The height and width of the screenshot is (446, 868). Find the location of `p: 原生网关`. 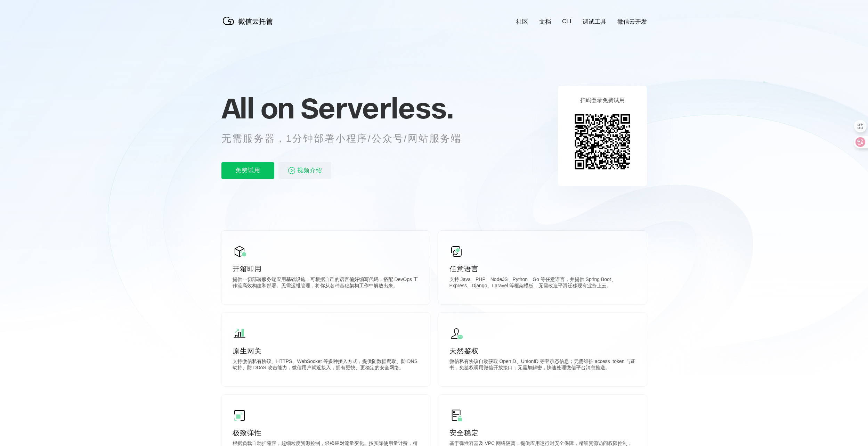

p: 原生网关 is located at coordinates (326, 351).